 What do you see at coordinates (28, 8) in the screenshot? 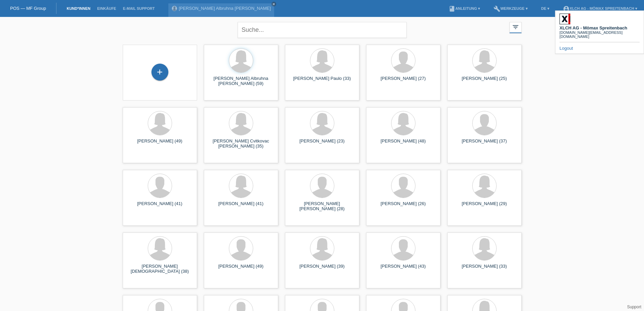
I see `a: POS — MF Group` at bounding box center [28, 8].